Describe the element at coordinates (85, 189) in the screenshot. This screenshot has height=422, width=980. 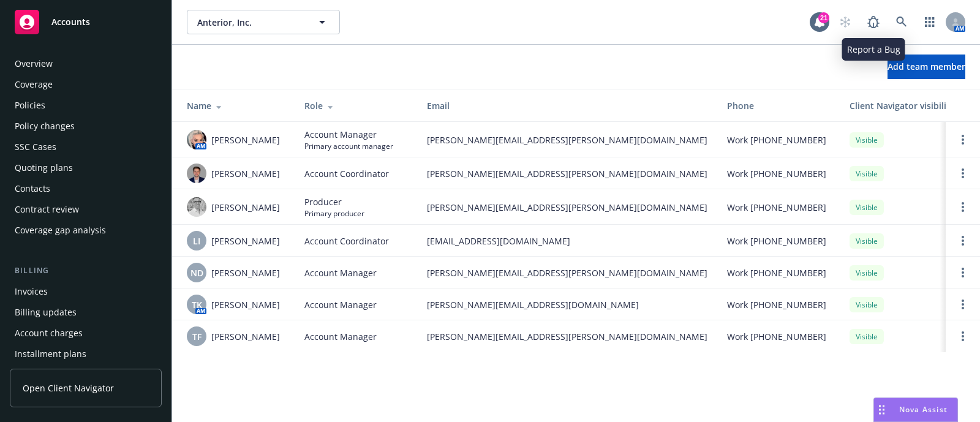
I see `a: Contacts` at that location.